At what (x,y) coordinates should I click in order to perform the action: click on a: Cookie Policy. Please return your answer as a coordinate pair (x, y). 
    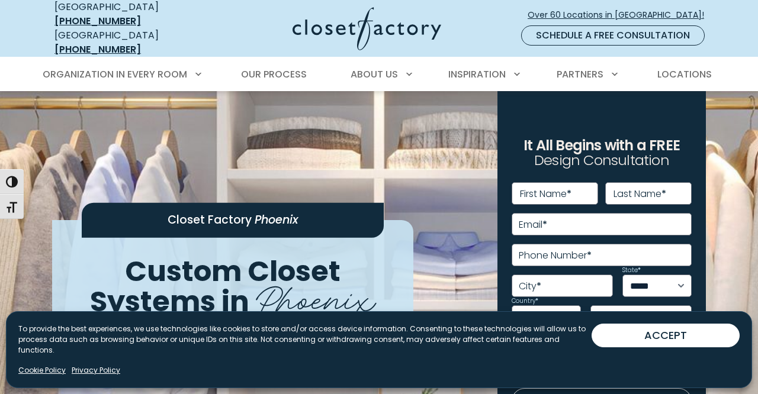
    Looking at the image, I should click on (42, 371).